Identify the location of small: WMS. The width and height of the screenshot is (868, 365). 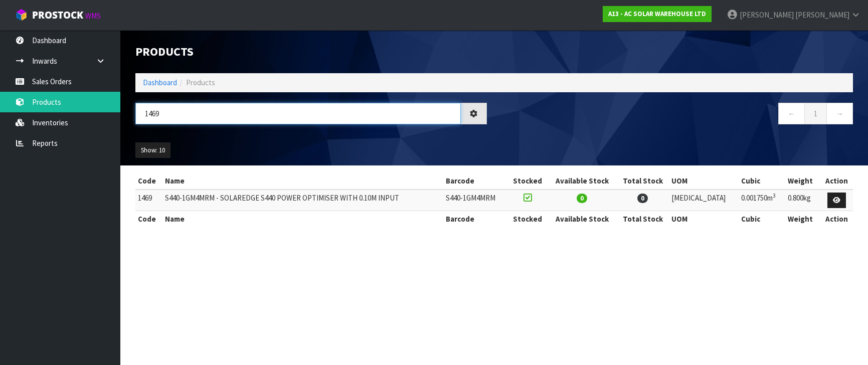
(92, 16).